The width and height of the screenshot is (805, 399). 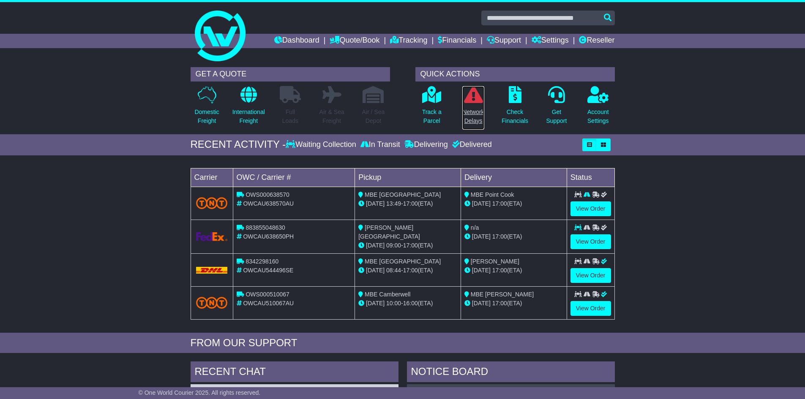 I want to click on a: Dashboard, so click(x=297, y=41).